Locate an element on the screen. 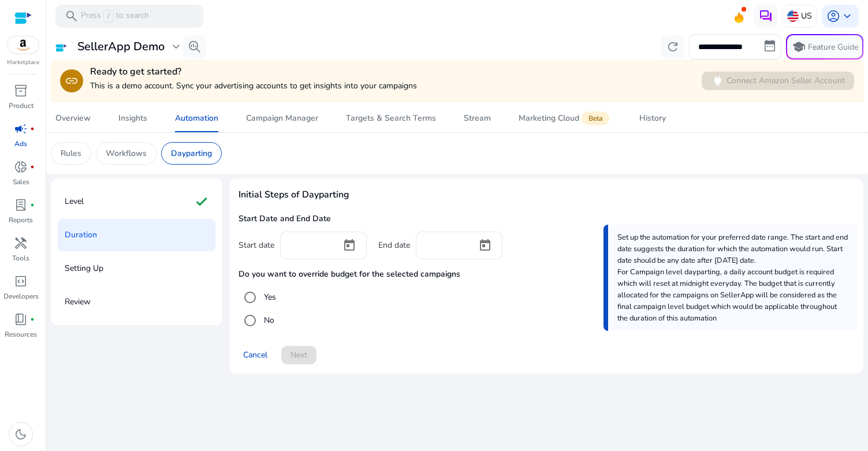 The image size is (868, 451). p: Tools is located at coordinates (21, 258).